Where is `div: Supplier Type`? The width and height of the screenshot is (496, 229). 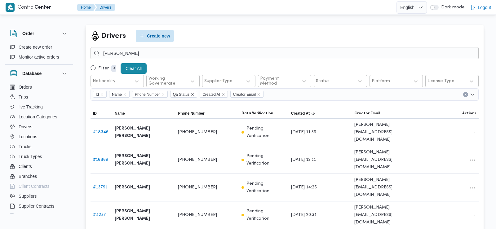
div: Supplier Type is located at coordinates (218, 81).